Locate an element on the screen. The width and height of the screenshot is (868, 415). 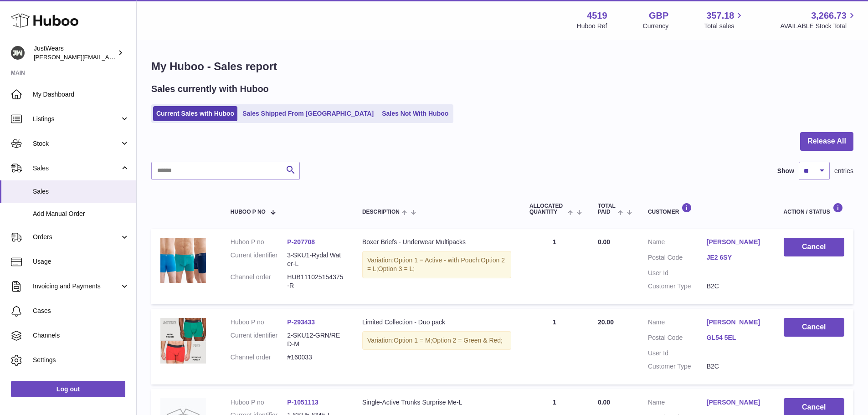
span: entries is located at coordinates (844, 171).